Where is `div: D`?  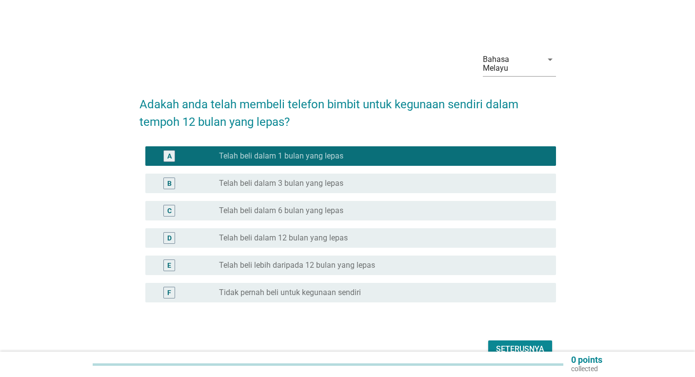
div: D is located at coordinates (169, 238).